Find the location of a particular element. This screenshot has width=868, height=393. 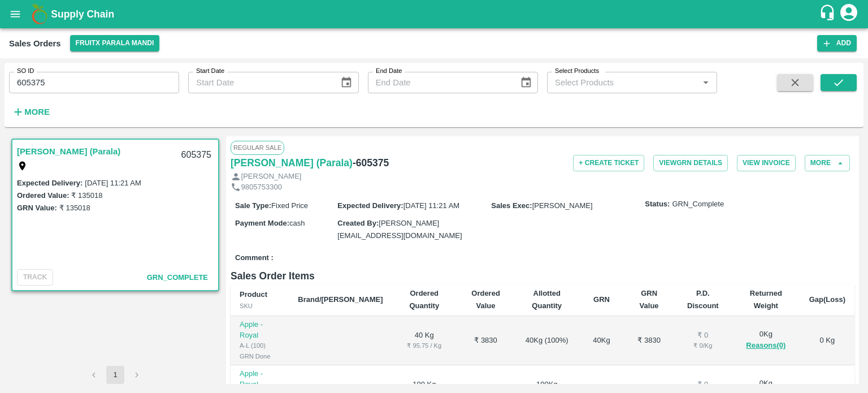

h6: - 605375 is located at coordinates (371, 163).